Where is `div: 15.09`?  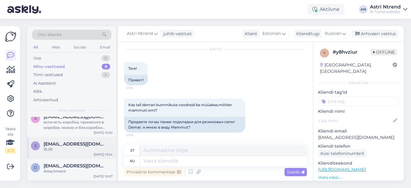 div: 15.09 is located at coordinates (78, 149).